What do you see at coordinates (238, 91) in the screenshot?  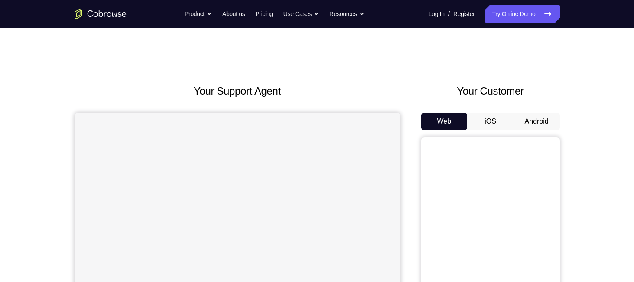 I see `h2: Your Support Agent` at bounding box center [238, 91].